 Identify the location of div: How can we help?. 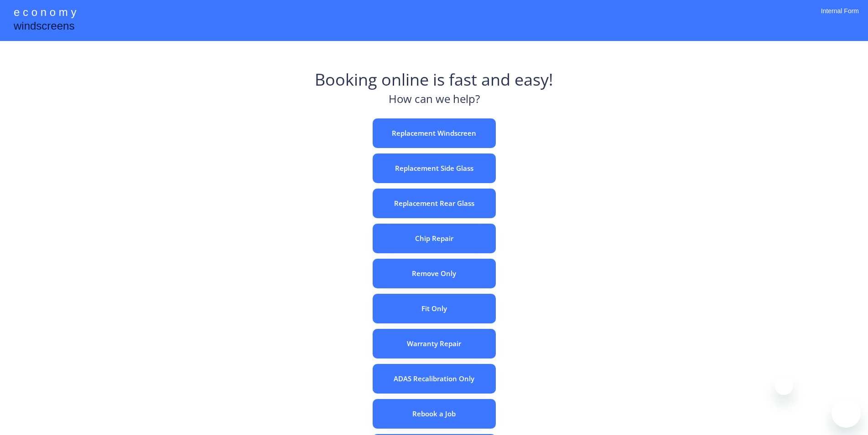
(434, 101).